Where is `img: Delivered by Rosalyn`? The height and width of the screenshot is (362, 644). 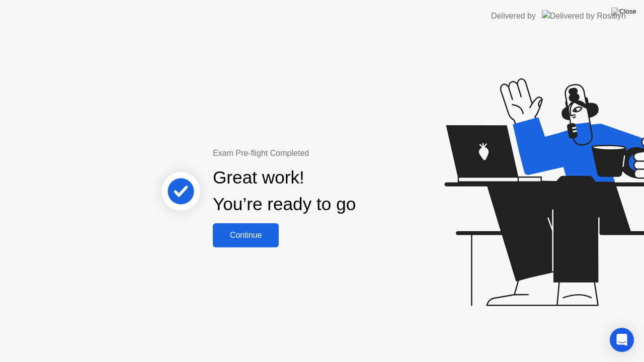
img: Delivered by Rosalyn is located at coordinates (584, 15).